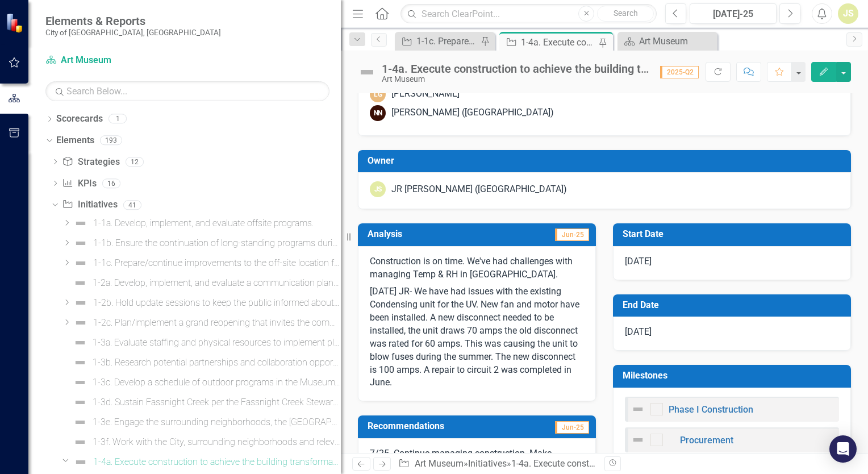 Image resolution: width=868 pixels, height=474 pixels. Describe the element at coordinates (206, 403) in the screenshot. I see `a: 1-3d. Sustain Fassnight Creek per the Fassnight Creek Stewardship Management Plan.` at that location.